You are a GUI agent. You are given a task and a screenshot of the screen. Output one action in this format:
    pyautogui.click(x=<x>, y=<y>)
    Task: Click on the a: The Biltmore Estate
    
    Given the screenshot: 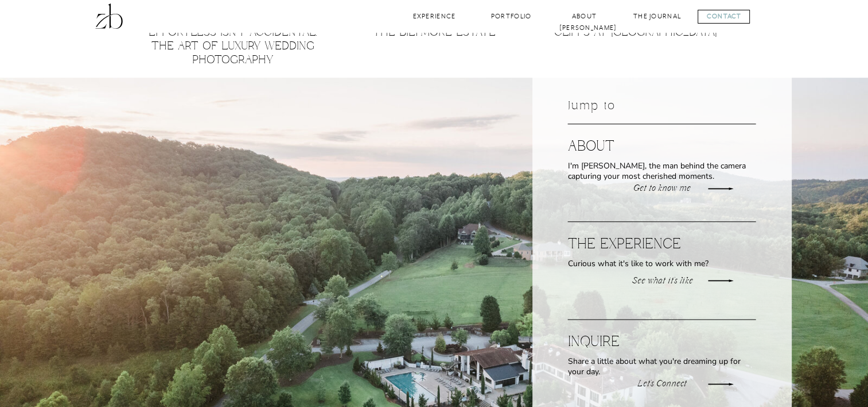 What is the action you would take?
    pyautogui.click(x=434, y=33)
    